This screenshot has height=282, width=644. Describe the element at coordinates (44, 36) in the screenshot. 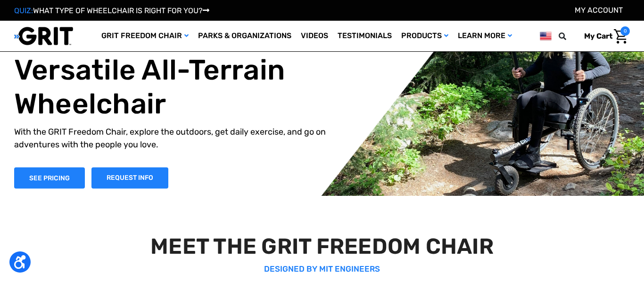

I see `img: GRIT All-Terrain Wheelchair and Mobility Equipment` at that location.